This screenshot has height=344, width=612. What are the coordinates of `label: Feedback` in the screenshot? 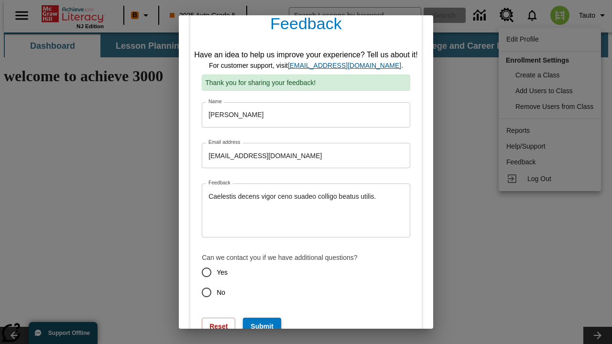 It's located at (219, 183).